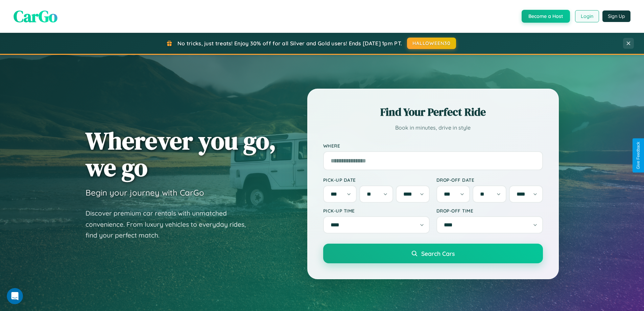  I want to click on h1: Wherever you go, we go, so click(181, 154).